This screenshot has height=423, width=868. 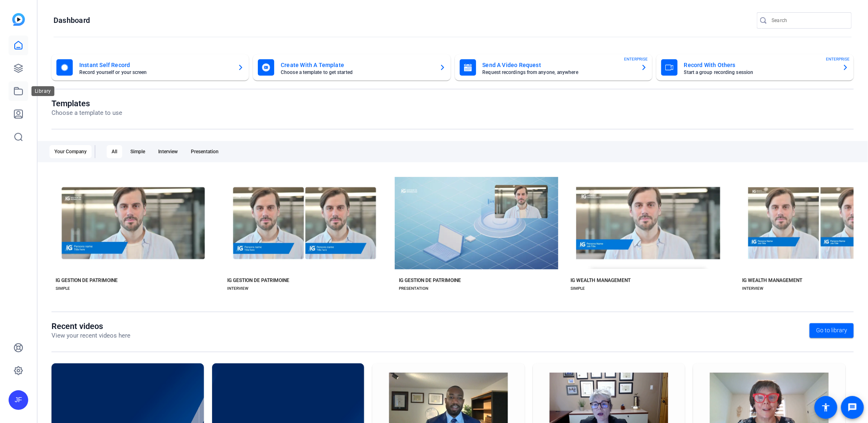 What do you see at coordinates (91, 336) in the screenshot?
I see `p: View your recent videos here` at bounding box center [91, 336].